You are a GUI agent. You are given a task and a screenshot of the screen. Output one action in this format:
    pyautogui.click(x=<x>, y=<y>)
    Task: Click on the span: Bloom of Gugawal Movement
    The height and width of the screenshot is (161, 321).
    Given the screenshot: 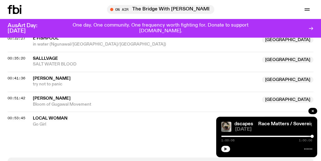 What is the action you would take?
    pyautogui.click(x=146, y=104)
    